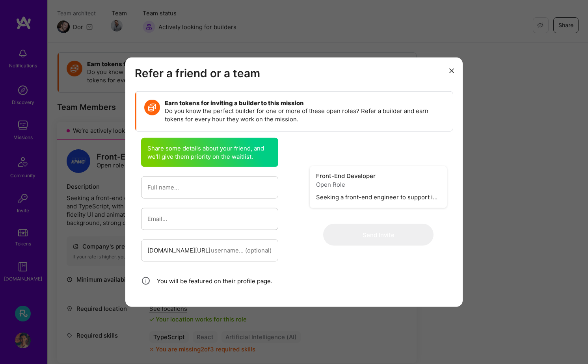  Describe the element at coordinates (210, 187) in the screenshot. I see `input: Full name...` at that location.